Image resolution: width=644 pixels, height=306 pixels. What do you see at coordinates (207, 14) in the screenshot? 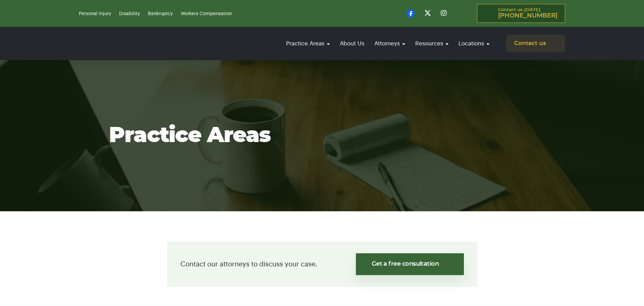
I see `a: Workers Compensation` at bounding box center [207, 14].